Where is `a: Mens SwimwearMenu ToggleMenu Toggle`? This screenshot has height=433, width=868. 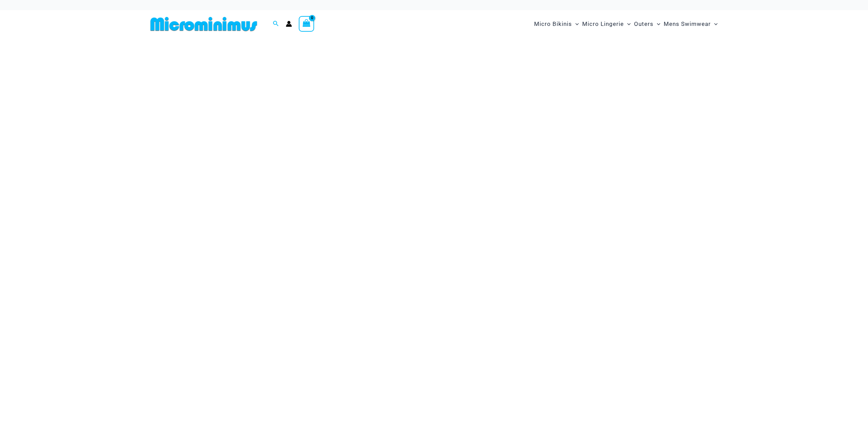 a: Mens SwimwearMenu ToggleMenu Toggle is located at coordinates (690, 24).